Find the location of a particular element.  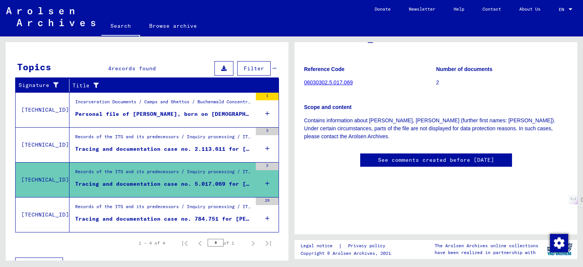

a: Privacy policy is located at coordinates (368, 245).